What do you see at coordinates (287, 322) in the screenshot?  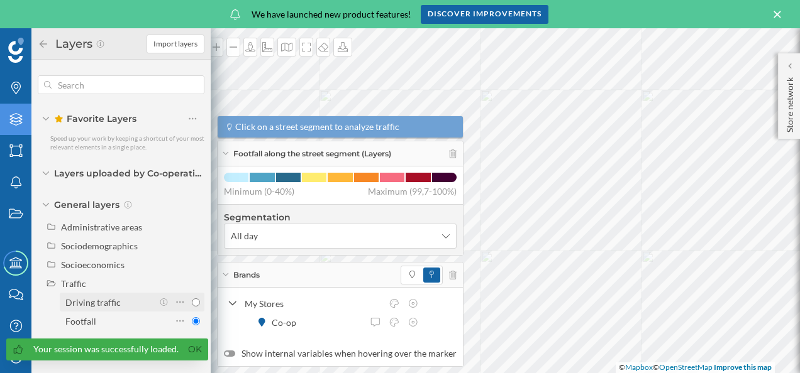 I see `div: Co-op` at bounding box center [287, 322].